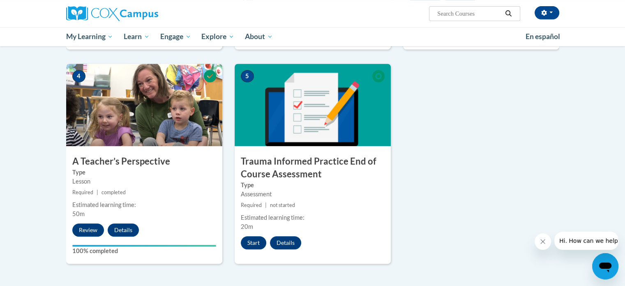 This screenshot has height=286, width=625. What do you see at coordinates (88, 230) in the screenshot?
I see `button: Review` at bounding box center [88, 230].